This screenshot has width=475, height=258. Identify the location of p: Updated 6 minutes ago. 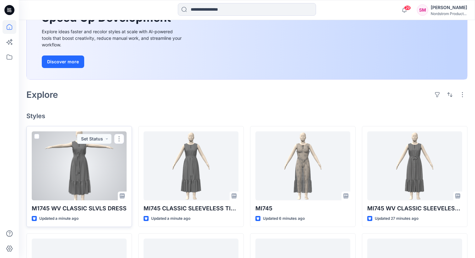
(284, 219).